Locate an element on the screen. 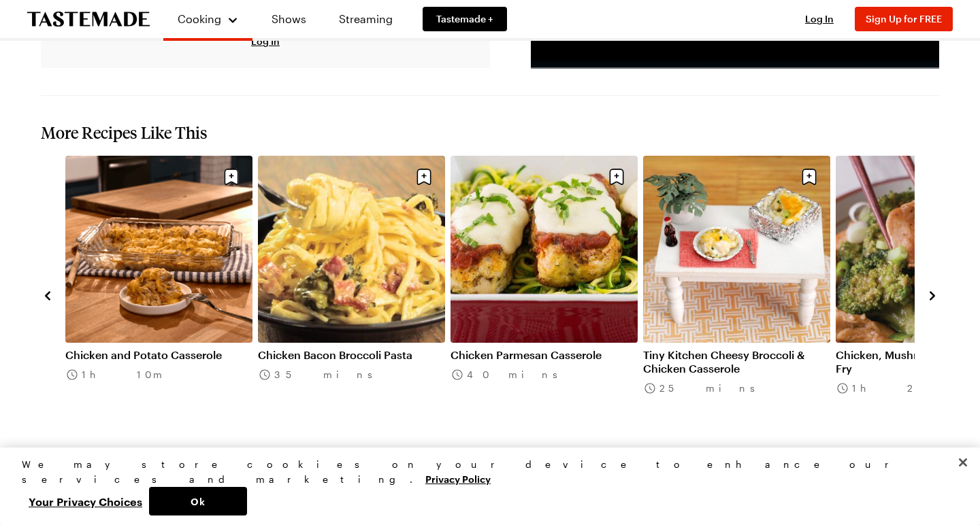  div: Privacy is located at coordinates (484, 486).